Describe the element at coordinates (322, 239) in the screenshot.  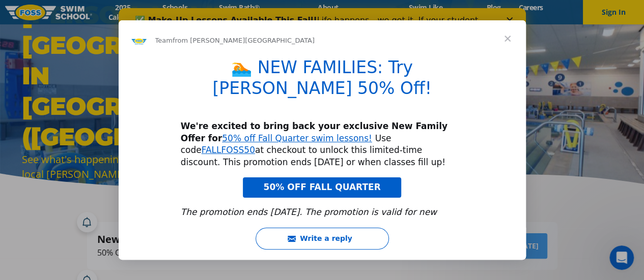
I see `button: Write a reply` at that location.